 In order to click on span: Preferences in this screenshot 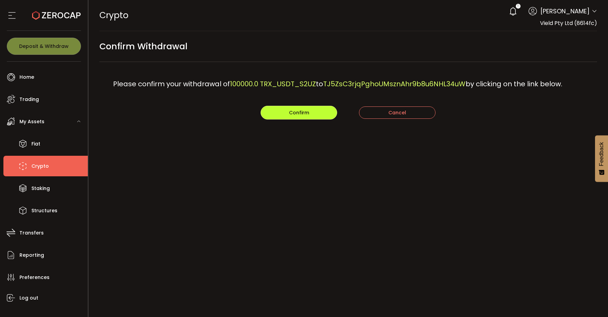, I will do `click(35, 277)`.